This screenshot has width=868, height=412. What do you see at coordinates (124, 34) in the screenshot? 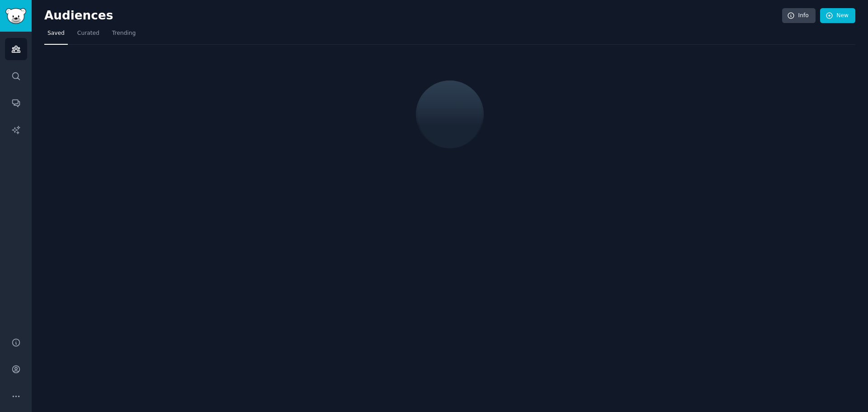
I see `span: Trending` at bounding box center [124, 34].